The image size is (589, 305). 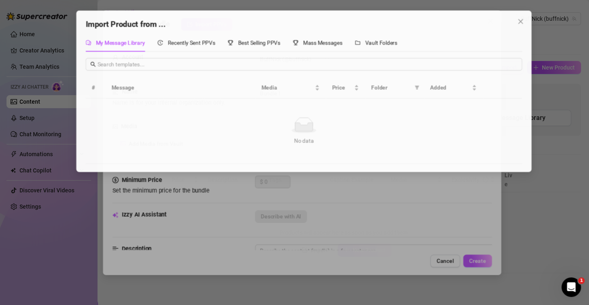 What do you see at coordinates (295, 143) in the screenshot?
I see `div: No data` at bounding box center [295, 143].